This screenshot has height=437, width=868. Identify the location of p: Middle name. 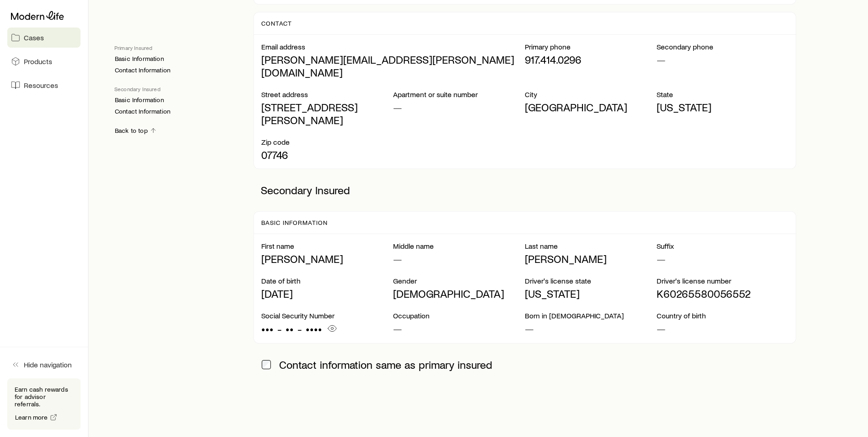
(459, 246).